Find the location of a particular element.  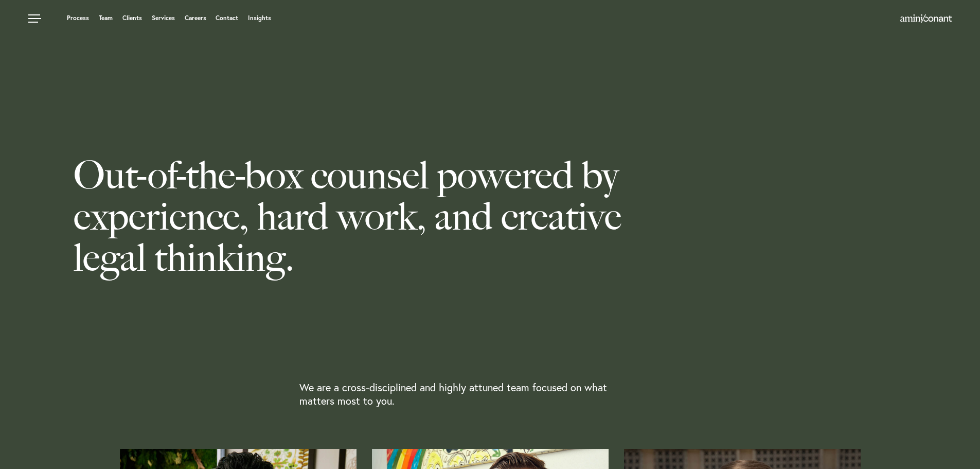

a: Clients is located at coordinates (132, 18).